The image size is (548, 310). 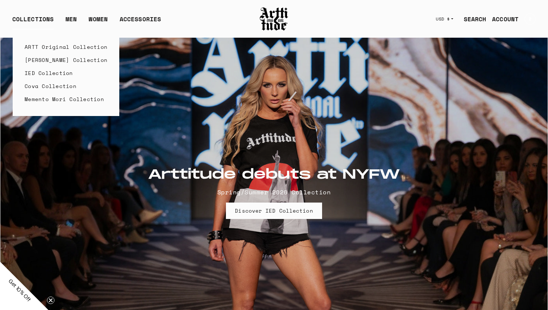 I want to click on div: COLLECTIONS, so click(x=33, y=22).